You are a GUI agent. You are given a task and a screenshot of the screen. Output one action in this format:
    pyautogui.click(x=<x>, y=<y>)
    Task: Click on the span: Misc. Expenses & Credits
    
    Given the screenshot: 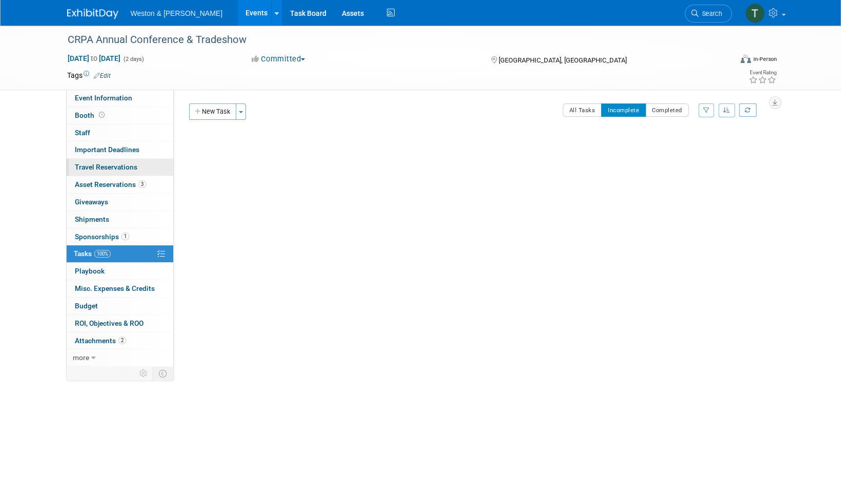 What is the action you would take?
    pyautogui.click(x=115, y=288)
    